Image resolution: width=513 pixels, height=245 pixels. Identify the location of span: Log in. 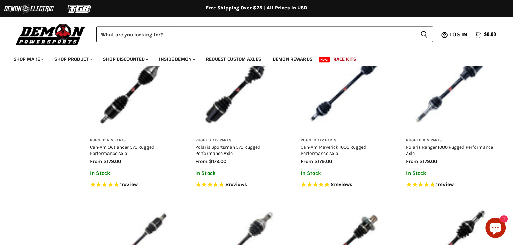
(458, 34).